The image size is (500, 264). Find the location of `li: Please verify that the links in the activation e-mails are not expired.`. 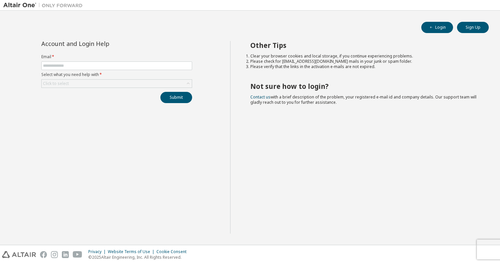

li: Please verify that the links in the activation e-mails are not expired. is located at coordinates (364, 67).